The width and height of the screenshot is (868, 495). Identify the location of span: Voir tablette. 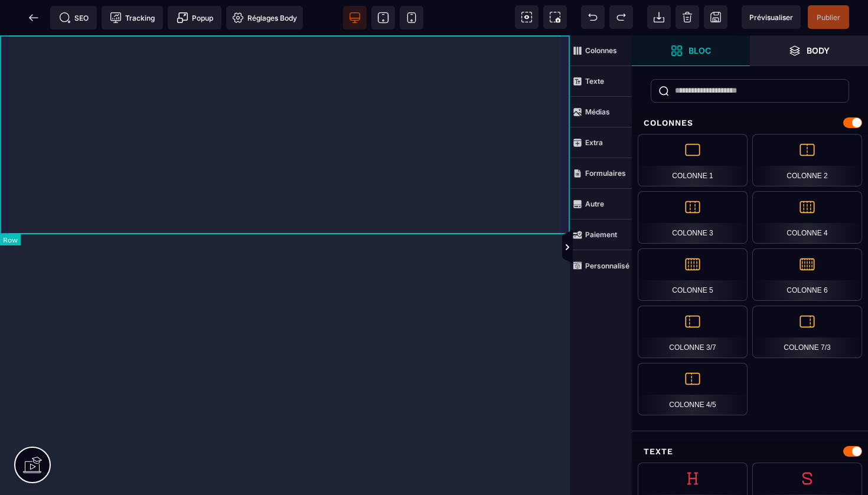
(384, 17).